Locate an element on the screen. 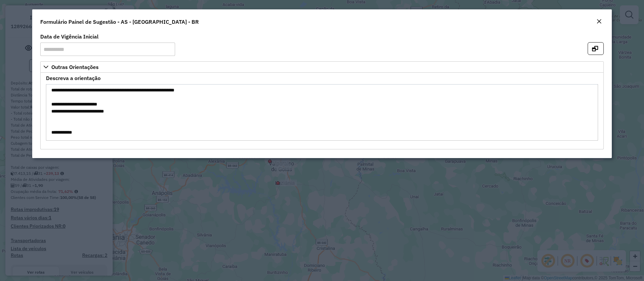 The image size is (644, 281). label: Data de Vigência Inicial is located at coordinates (69, 37).